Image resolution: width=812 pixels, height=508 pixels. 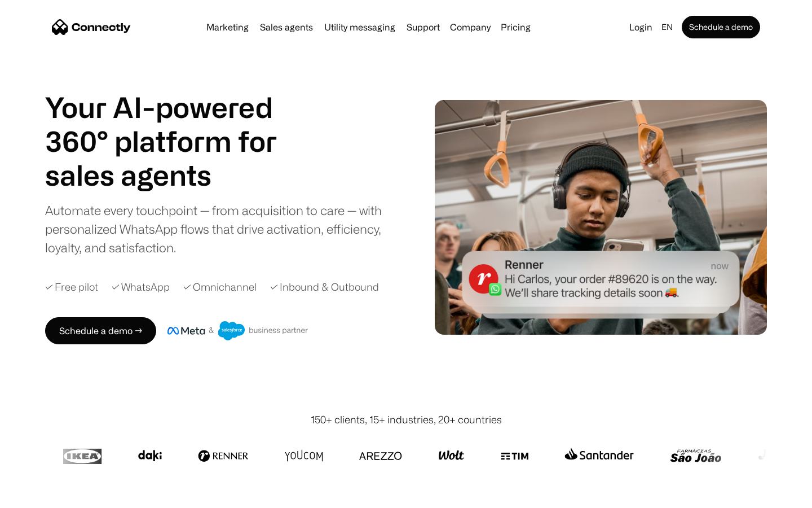 I want to click on div: en, so click(x=667, y=27).